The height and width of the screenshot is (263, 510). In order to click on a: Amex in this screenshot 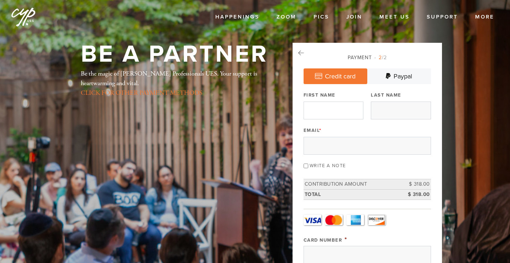, I will do `click(355, 220)`.